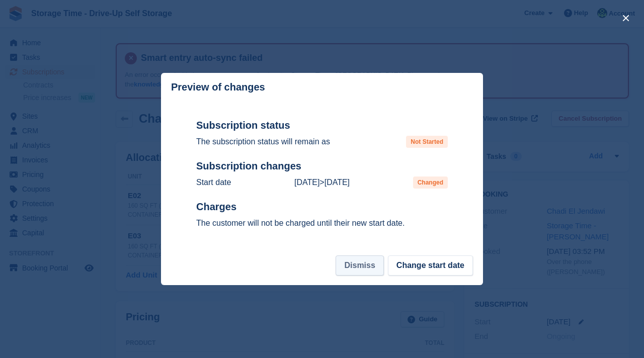  What do you see at coordinates (430, 183) in the screenshot?
I see `span: Changed` at bounding box center [430, 183].